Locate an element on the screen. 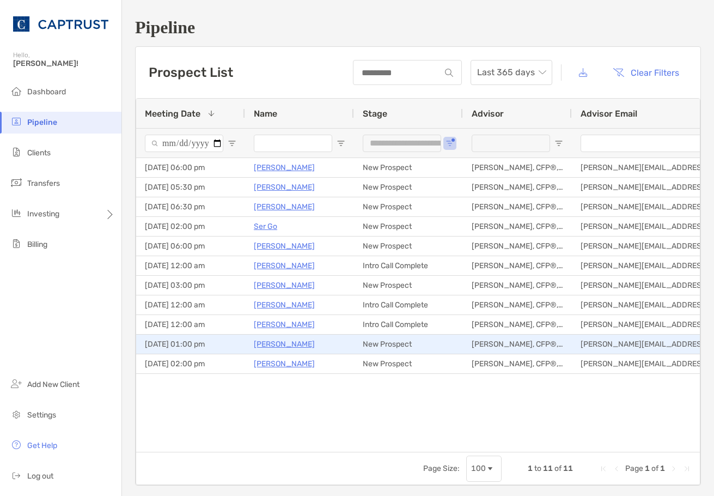 The width and height of the screenshot is (714, 496). span: Transfers is located at coordinates (44, 183).